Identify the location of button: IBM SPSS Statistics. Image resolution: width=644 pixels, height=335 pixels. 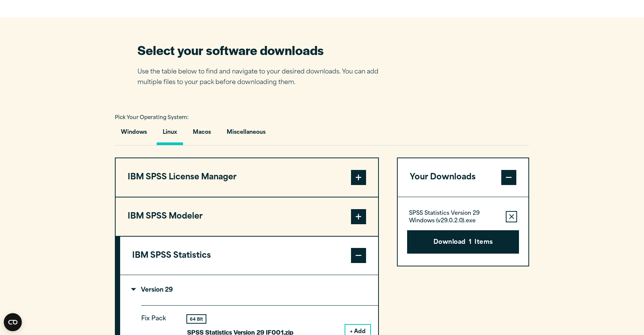
(249, 256).